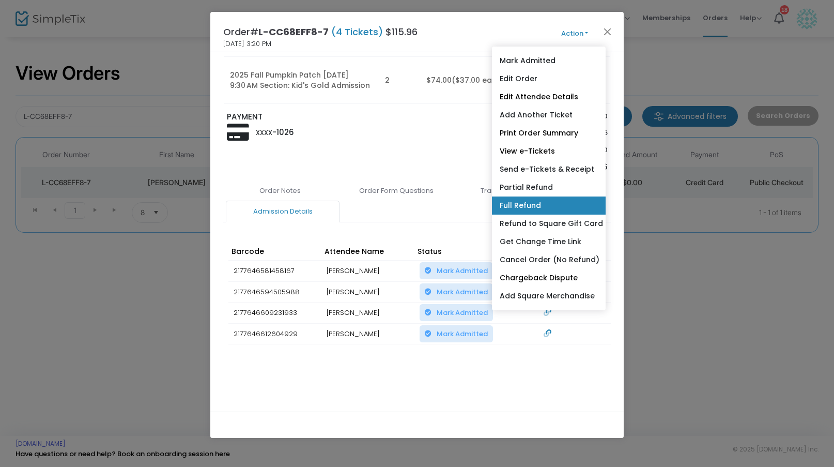 The image size is (834, 467). I want to click on a: Edit Attendee Details, so click(549, 97).